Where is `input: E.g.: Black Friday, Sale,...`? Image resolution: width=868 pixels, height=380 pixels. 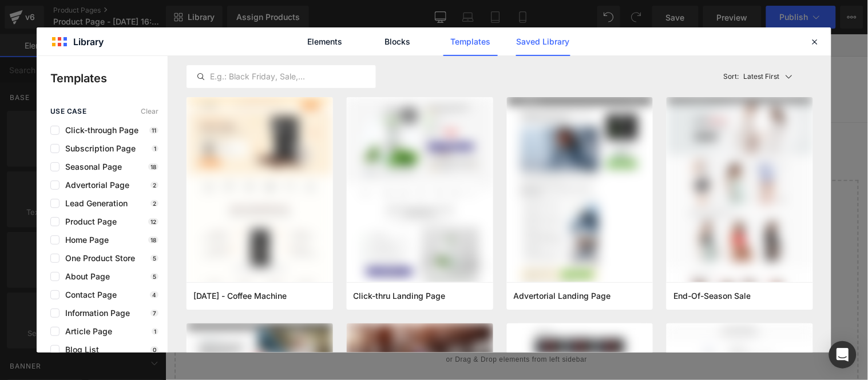
input: E.g.: Black Friday, Sale,... is located at coordinates (281, 77).